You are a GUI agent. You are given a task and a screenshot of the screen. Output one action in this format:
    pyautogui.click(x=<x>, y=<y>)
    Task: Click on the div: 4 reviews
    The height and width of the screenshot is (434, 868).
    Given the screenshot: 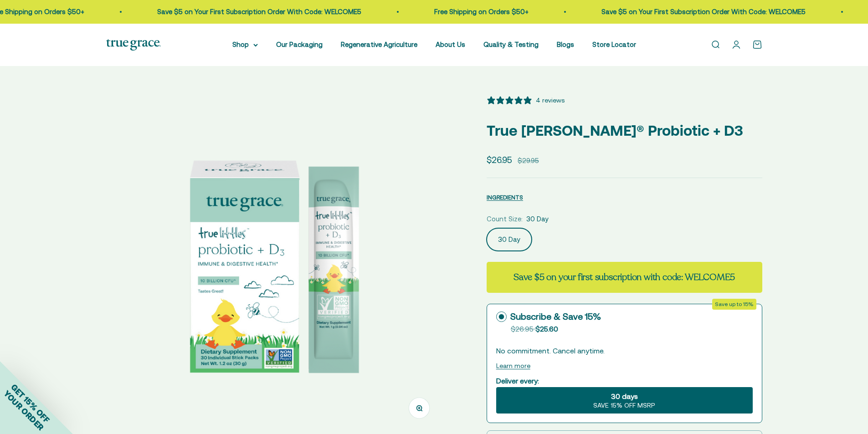 What is the action you would take?
    pyautogui.click(x=550, y=100)
    